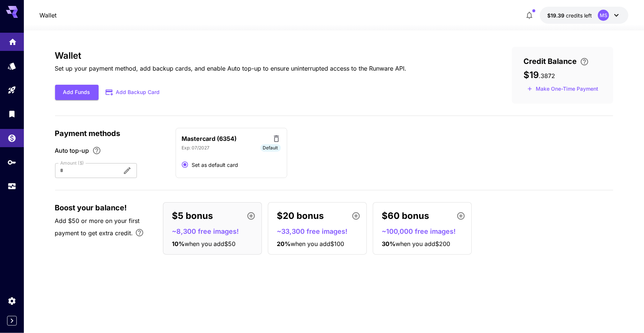 This screenshot has height=333, width=644. I want to click on p: ~100,000 free images!, so click(426, 231).